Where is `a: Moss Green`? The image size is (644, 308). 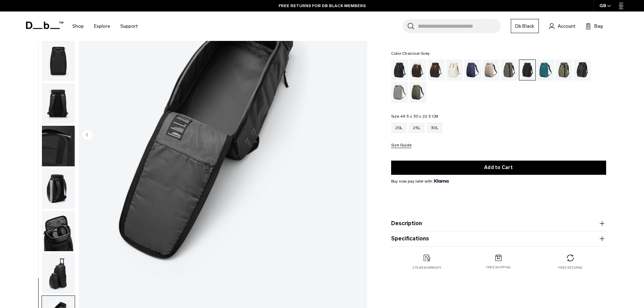
a: Moss Green is located at coordinates (418, 92).